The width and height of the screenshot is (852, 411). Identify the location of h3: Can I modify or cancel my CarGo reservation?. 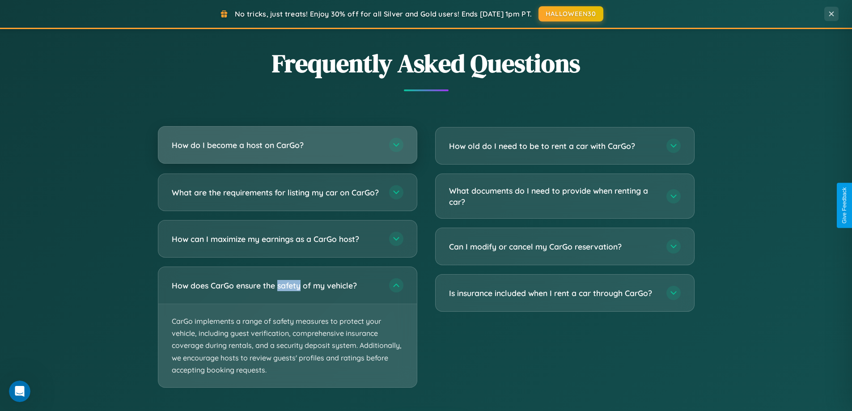
(553, 246).